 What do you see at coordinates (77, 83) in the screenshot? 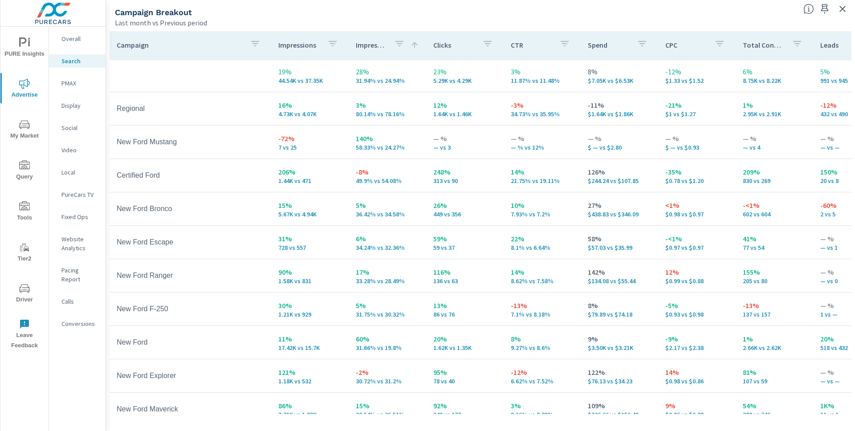
I see `div: PMAX` at bounding box center [77, 83].